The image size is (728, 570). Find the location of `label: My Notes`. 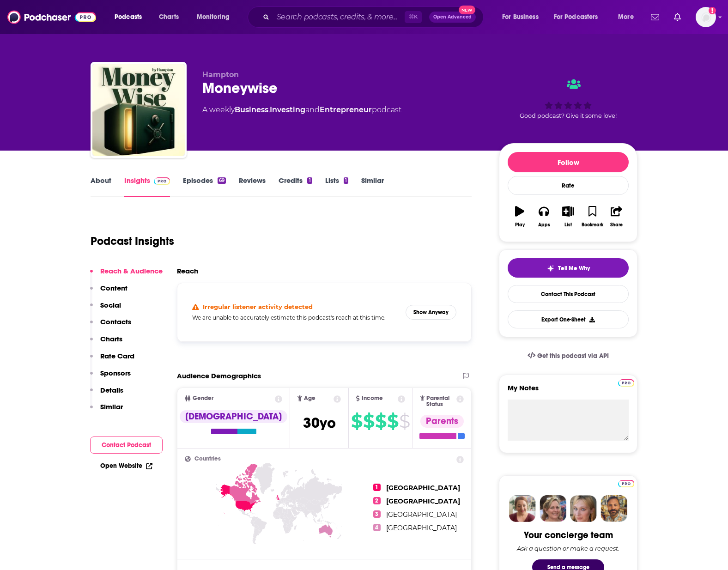

label: My Notes is located at coordinates (568, 392).